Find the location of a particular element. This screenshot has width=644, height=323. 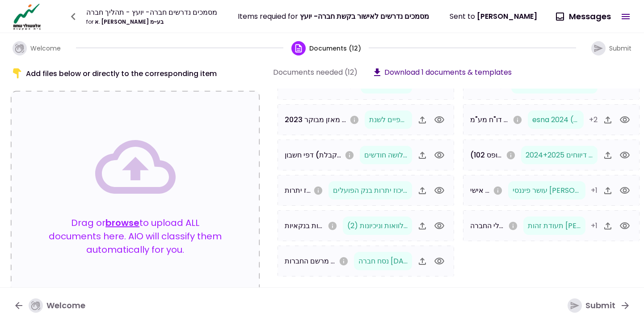

span: דו"ח מע"מ (ESNA) is located at coordinates (500, 120).